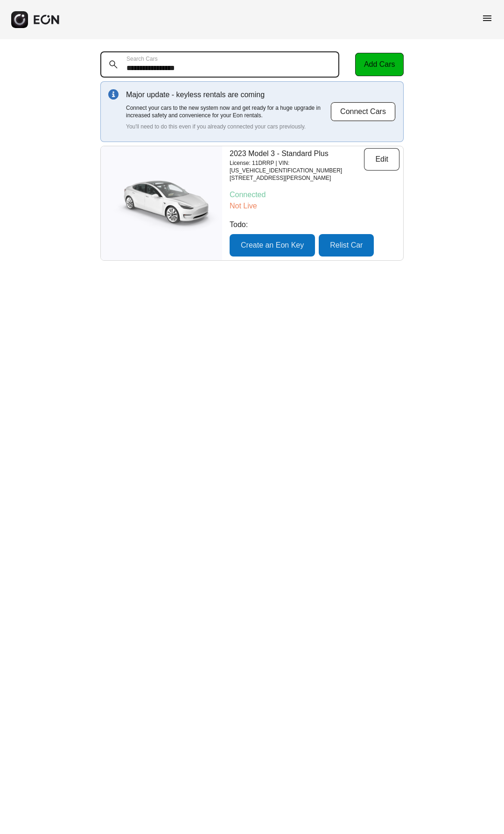 This screenshot has height=834, width=504. What do you see at coordinates (315, 206) in the screenshot?
I see `p: Not Live` at bounding box center [315, 206].